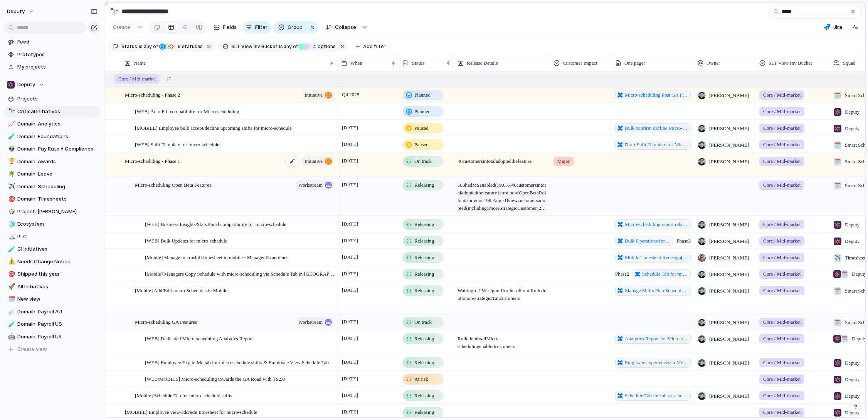  Describe the element at coordinates (225, 27) in the screenshot. I see `button: Fields` at that location.